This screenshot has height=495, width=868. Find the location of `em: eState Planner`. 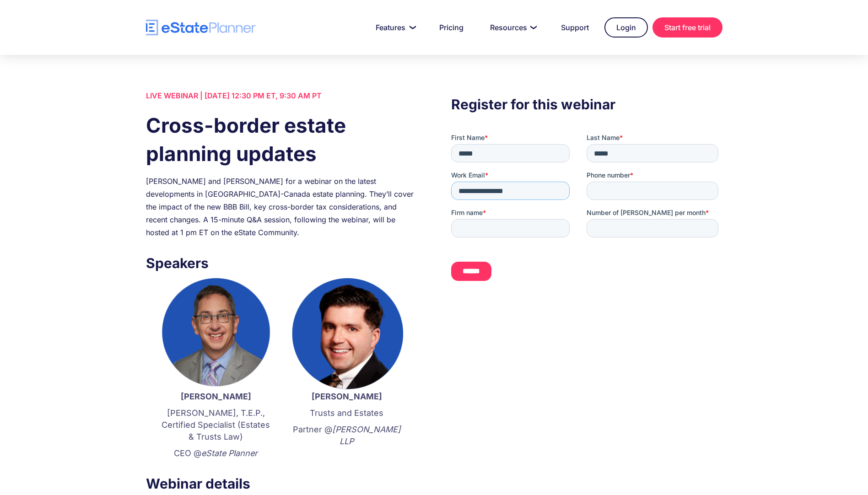

em: eState Planner is located at coordinates (229, 453).